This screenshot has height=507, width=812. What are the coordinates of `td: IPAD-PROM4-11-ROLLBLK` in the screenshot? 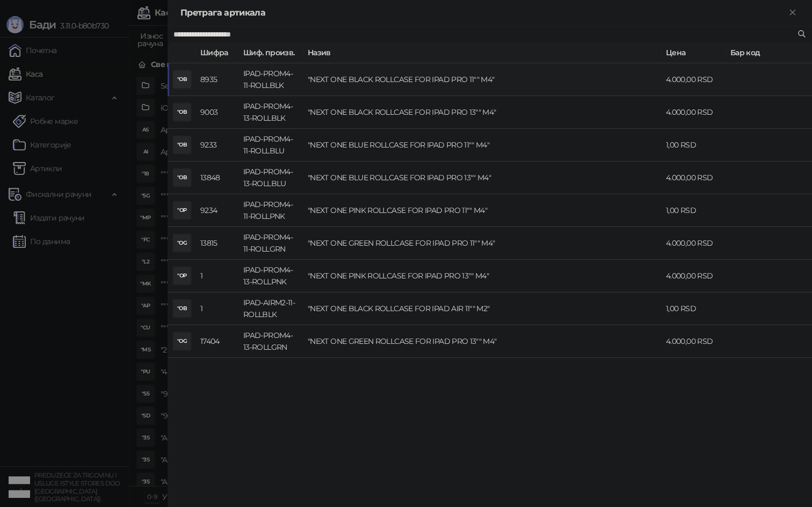 It's located at (271, 80).